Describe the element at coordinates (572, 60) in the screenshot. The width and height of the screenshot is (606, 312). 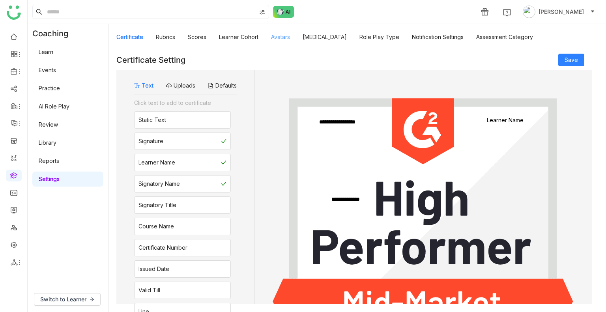
I see `button: Save` at that location.